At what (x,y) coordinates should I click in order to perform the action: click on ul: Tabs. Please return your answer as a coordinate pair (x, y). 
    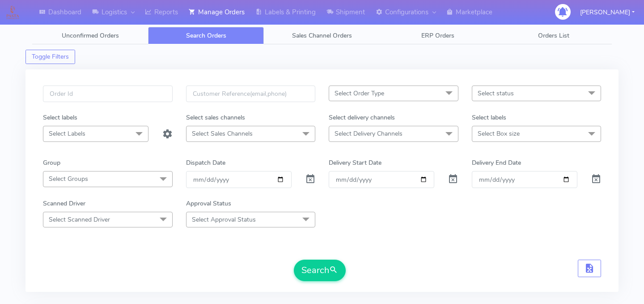
    Looking at the image, I should click on (322, 35).